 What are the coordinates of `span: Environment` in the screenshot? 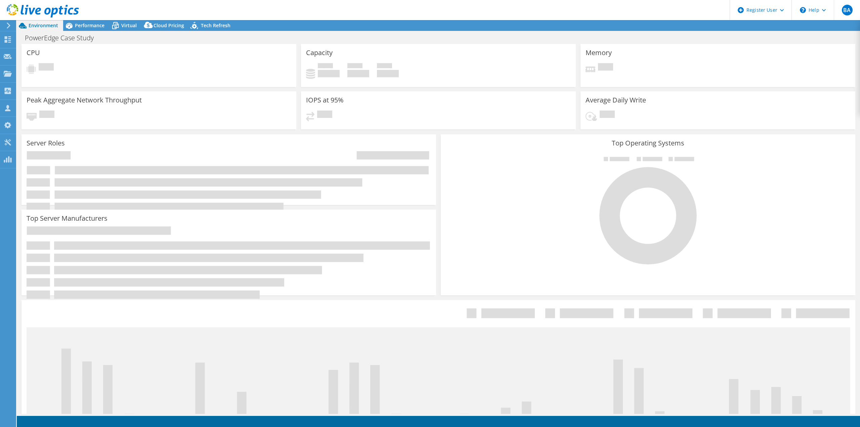 It's located at (43, 25).